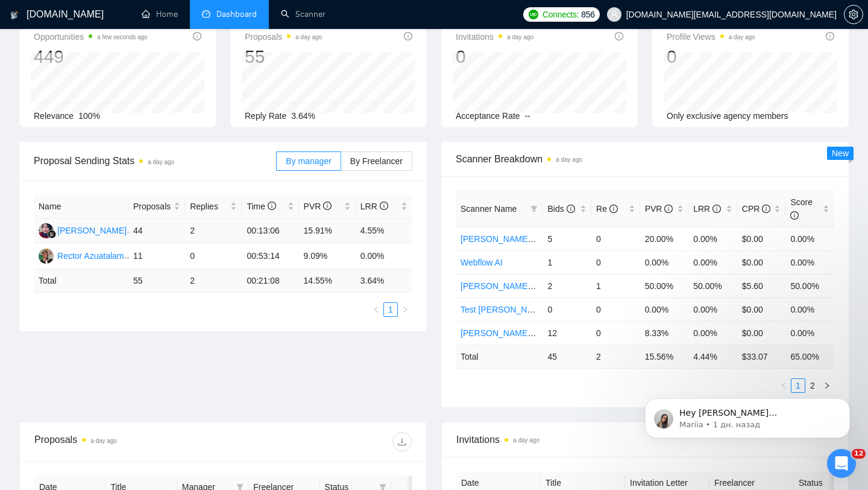 This screenshot has height=490, width=868. What do you see at coordinates (157, 231) in the screenshot?
I see `td: 44` at bounding box center [157, 231].